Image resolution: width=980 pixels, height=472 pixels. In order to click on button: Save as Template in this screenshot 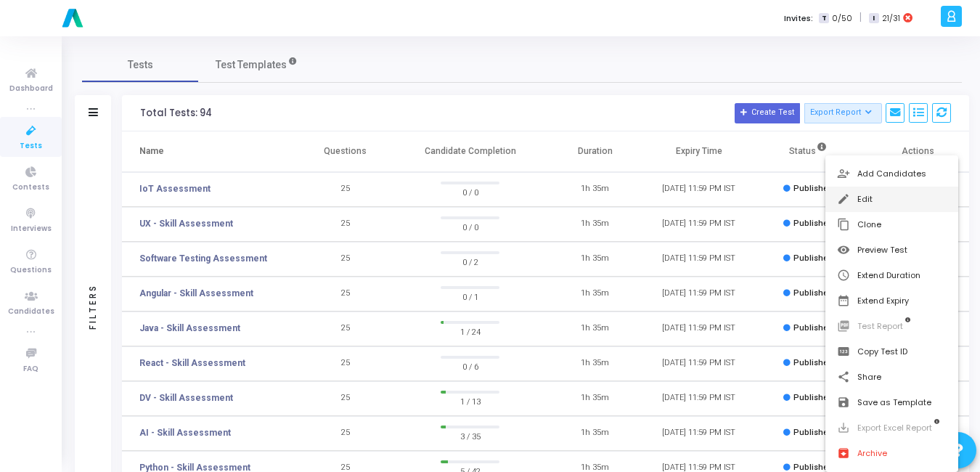, I will do `click(892, 403)`.